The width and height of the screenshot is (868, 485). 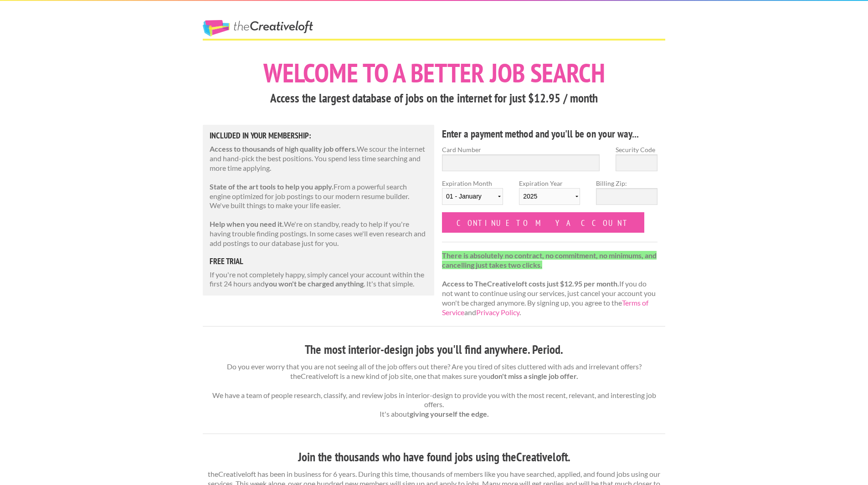 What do you see at coordinates (473, 195) in the screenshot?
I see `label: Expiration Month` at bounding box center [473, 195].